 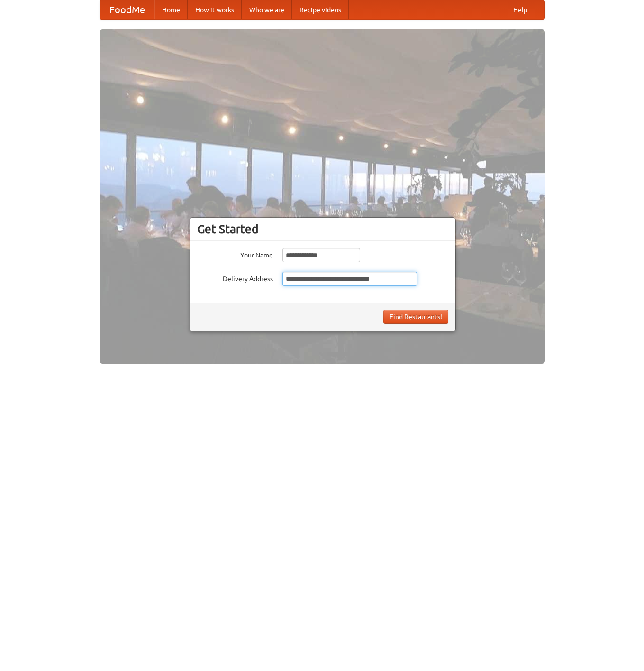 I want to click on label: Your Name, so click(x=235, y=254).